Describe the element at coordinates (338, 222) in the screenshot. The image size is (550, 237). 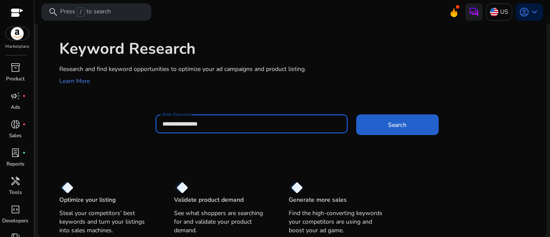
I see `p: Find the high-converting keywords your competitors are using and boost your ad game.` at that location.